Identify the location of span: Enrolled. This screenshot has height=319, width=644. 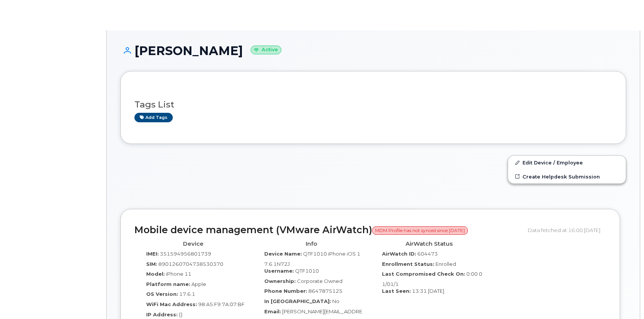
(446, 264).